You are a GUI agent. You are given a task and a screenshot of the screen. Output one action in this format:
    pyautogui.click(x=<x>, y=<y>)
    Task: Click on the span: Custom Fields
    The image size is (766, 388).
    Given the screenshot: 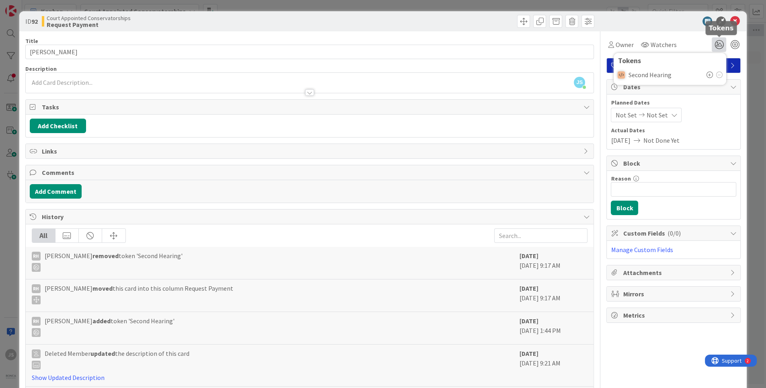 What is the action you would take?
    pyautogui.click(x=674, y=233)
    